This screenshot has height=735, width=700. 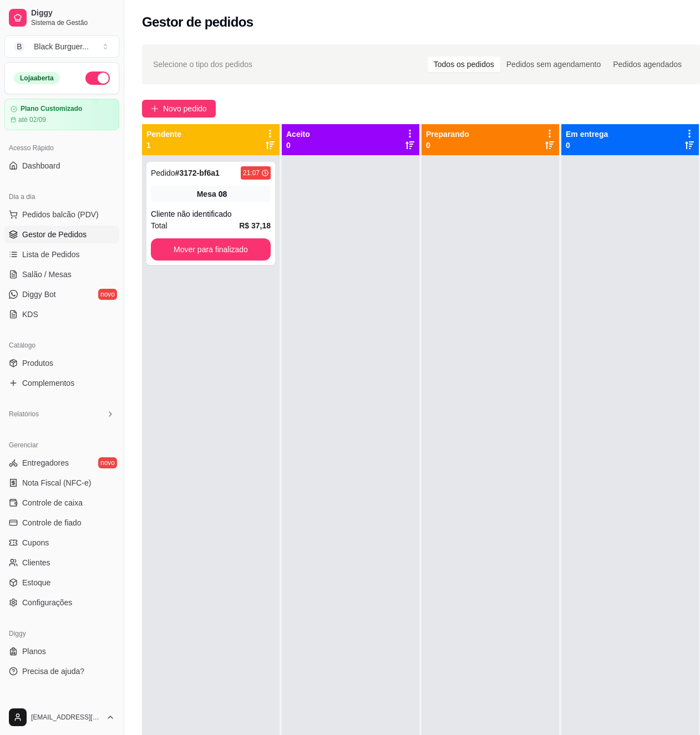 I want to click on a: Salão / Mesas, so click(x=61, y=275).